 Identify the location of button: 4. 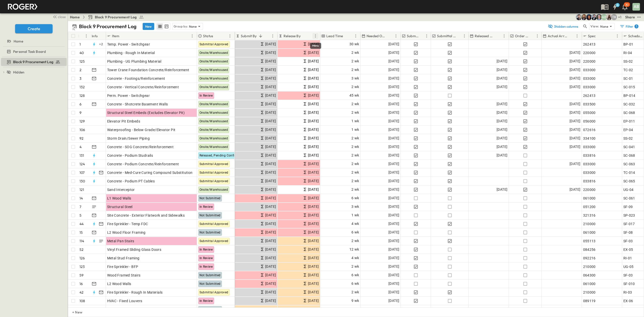
(614, 7).